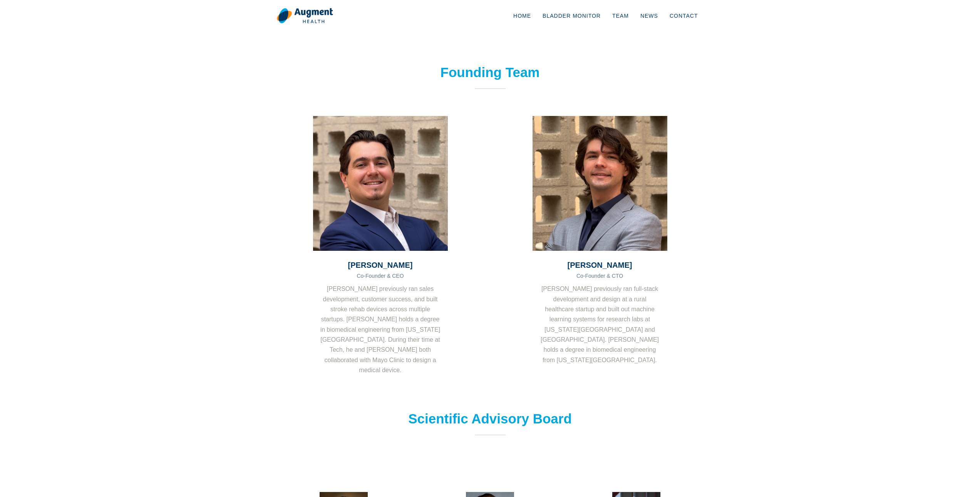 The width and height of the screenshot is (980, 497). I want to click on img: logo, so click(305, 16).